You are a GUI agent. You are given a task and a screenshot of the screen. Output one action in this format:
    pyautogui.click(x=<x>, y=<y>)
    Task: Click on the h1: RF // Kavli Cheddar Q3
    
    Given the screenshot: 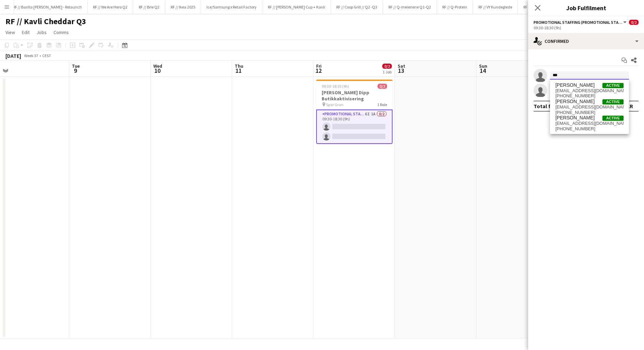 What is the action you would take?
    pyautogui.click(x=45, y=21)
    